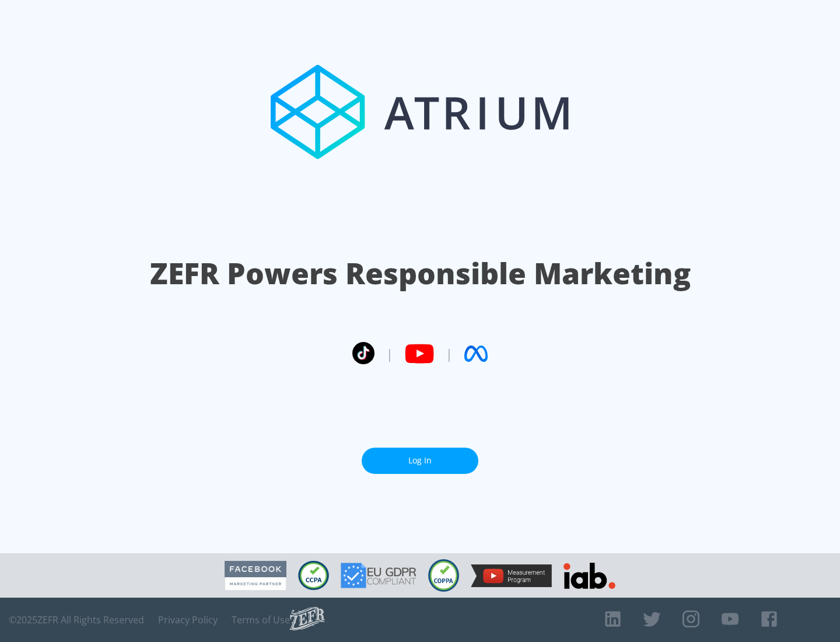 This screenshot has width=840, height=642. Describe the element at coordinates (420, 460) in the screenshot. I see `a: Log In` at that location.